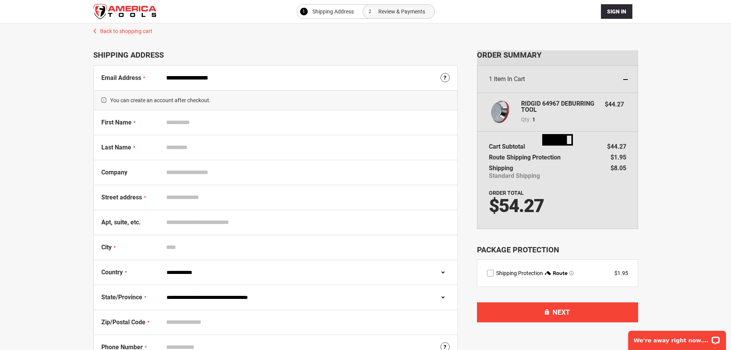 The image size is (731, 350). I want to click on span: City, so click(106, 247).